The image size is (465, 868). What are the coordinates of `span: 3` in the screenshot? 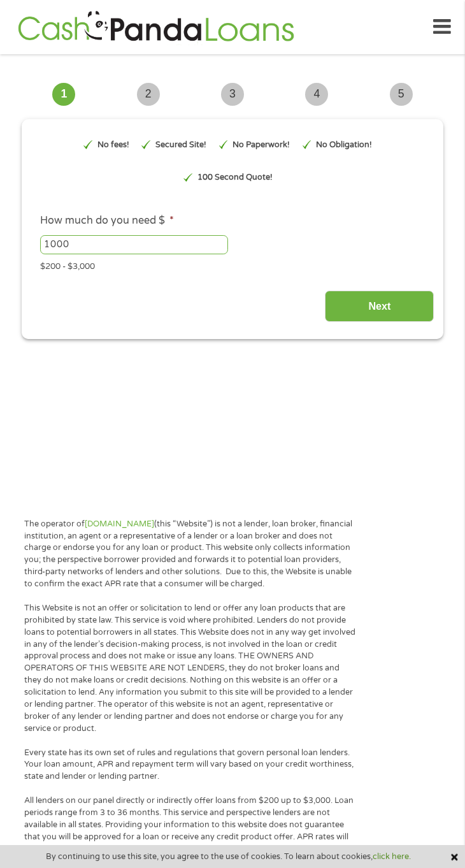 It's located at (232, 94).